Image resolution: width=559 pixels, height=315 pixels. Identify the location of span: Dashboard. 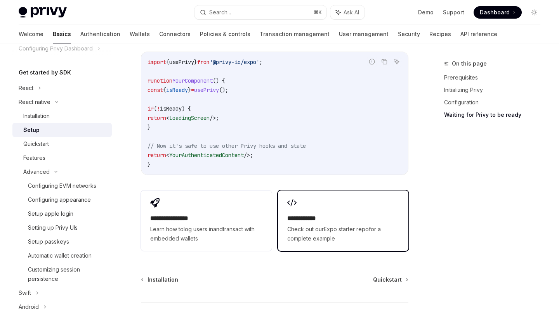
(494, 12).